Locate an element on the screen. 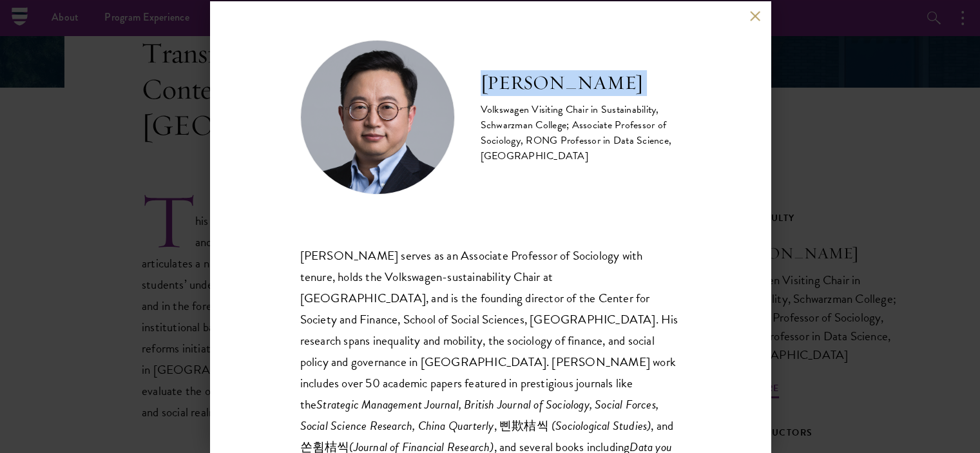 The width and height of the screenshot is (980, 453). i: (Sociological Studies) is located at coordinates (601, 425).